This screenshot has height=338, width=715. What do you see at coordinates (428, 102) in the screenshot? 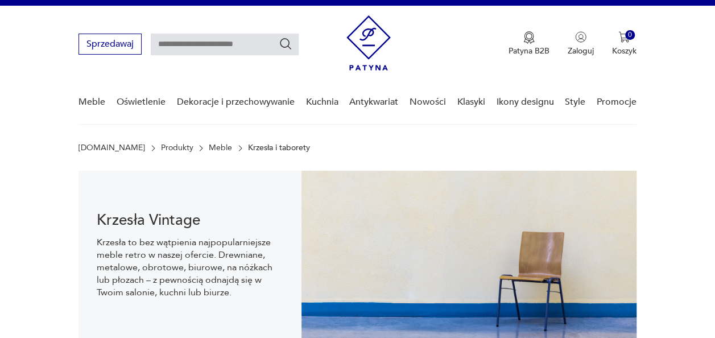
I see `a: Nowości` at bounding box center [428, 102].